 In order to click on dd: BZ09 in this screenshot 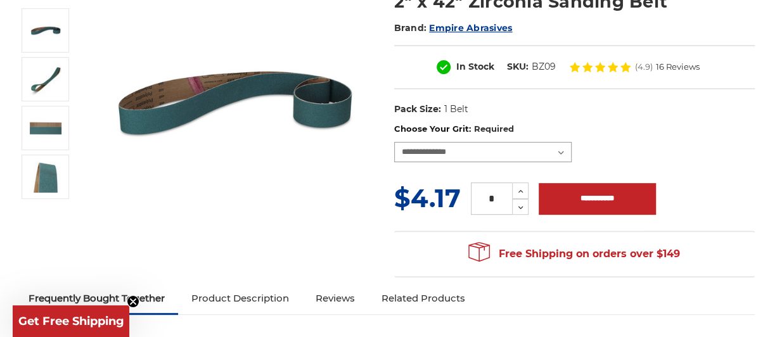, I will do `click(544, 67)`.